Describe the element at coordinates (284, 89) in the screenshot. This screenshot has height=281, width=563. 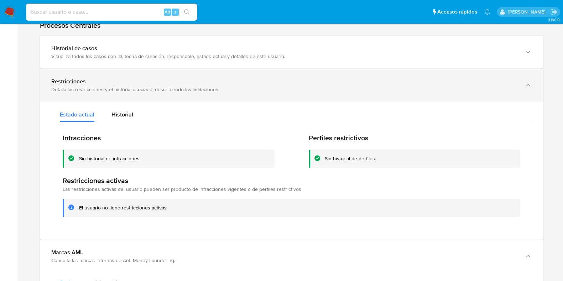
I see `div: Detalla las restricciones y el historial asociado, describiendo las limitaciones.` at that location.